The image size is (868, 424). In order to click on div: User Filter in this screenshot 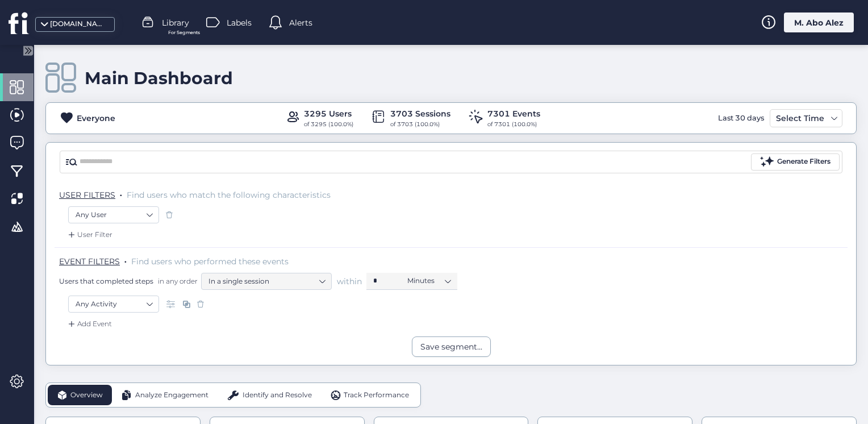, I will do `click(89, 235)`.